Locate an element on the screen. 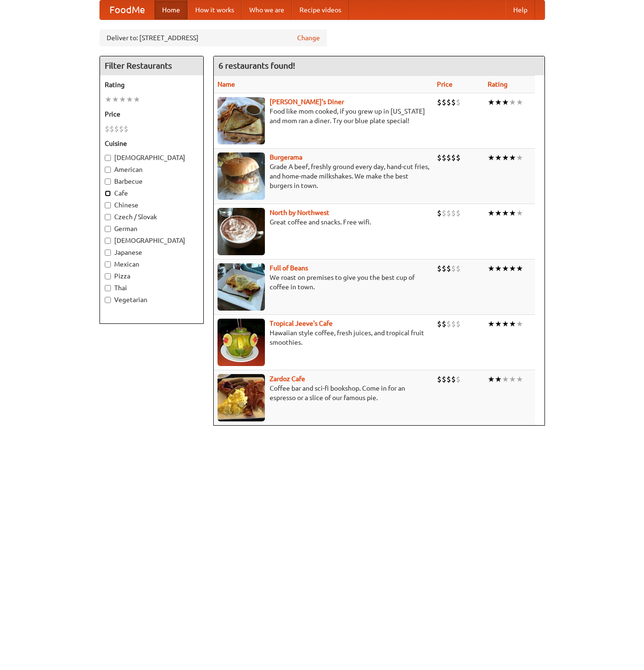 The height and width of the screenshot is (670, 644). a: FoodMe is located at coordinates (127, 10).